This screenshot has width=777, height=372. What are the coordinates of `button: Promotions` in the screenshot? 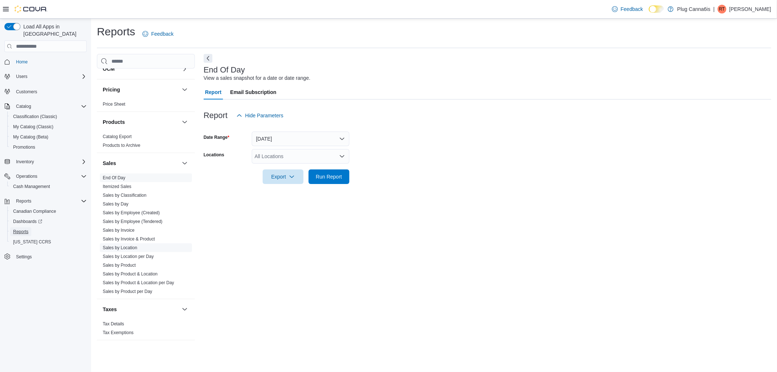 It's located at (48, 147).